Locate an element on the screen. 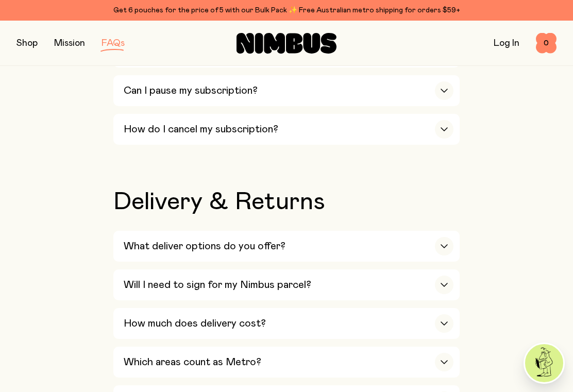 Image resolution: width=573 pixels, height=392 pixels. h2: Delivery & Returns is located at coordinates (286, 202).